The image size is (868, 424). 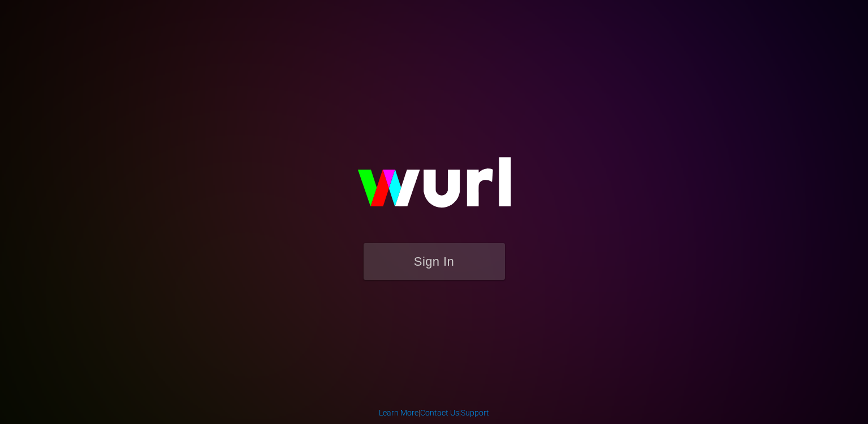 What do you see at coordinates (434, 187) in the screenshot?
I see `img: wurl-logo-on-black-223613ac3d8ba8fe6dc639794a292ebdb59501304c7dfd60c99c58986ef67473.svg` at bounding box center [434, 187].